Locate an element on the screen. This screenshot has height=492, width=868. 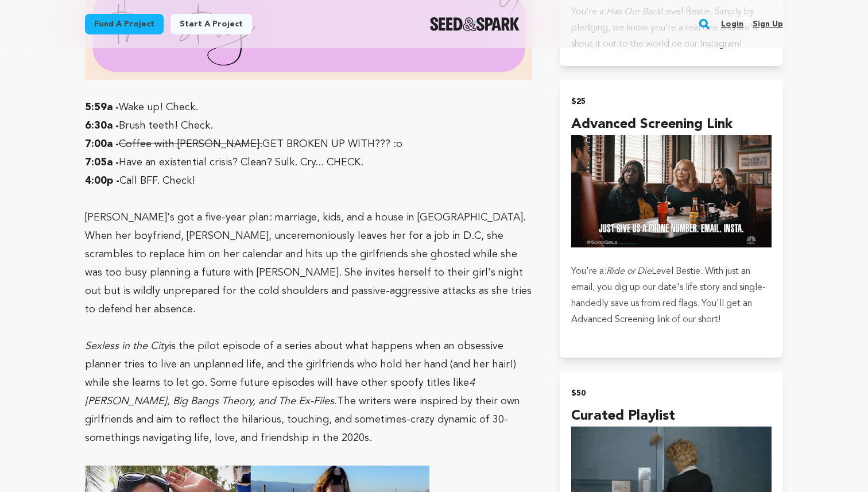
h4: Advanced Screening Link is located at coordinates (671, 125).